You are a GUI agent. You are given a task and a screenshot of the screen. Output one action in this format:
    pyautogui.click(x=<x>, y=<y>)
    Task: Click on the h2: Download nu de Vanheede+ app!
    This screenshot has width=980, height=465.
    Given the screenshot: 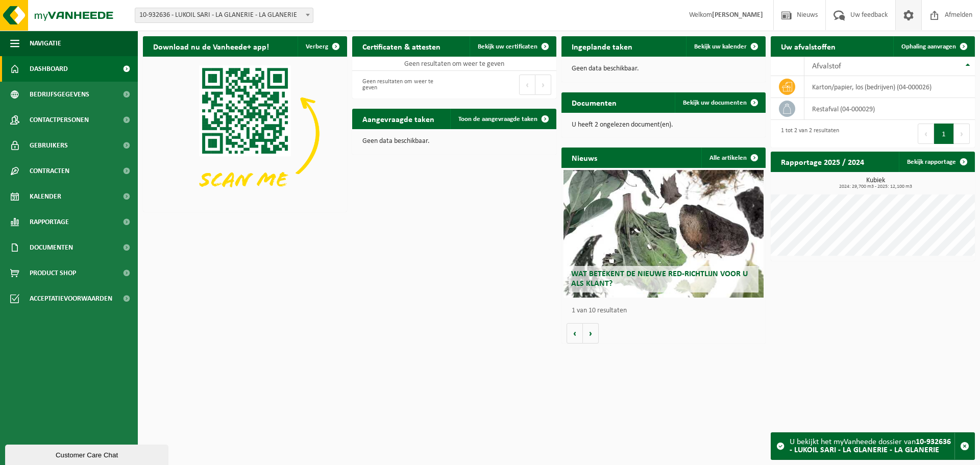 What is the action you would take?
    pyautogui.click(x=211, y=46)
    